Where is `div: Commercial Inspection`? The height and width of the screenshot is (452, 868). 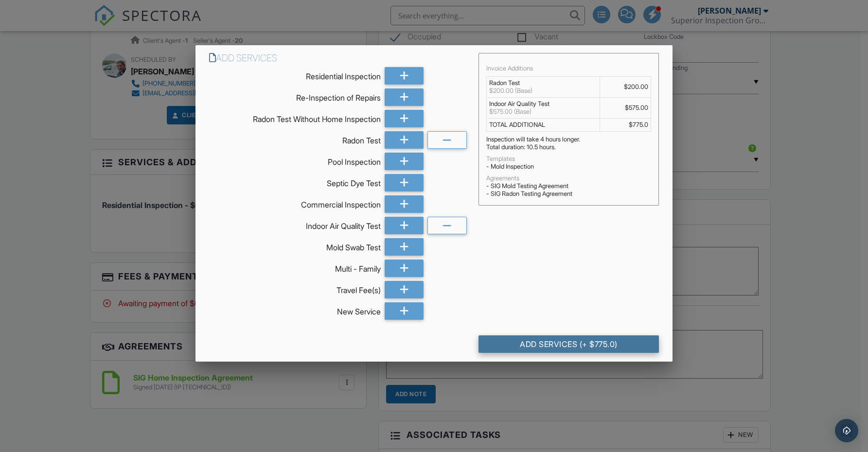
div: Commercial Inspection is located at coordinates (295, 203).